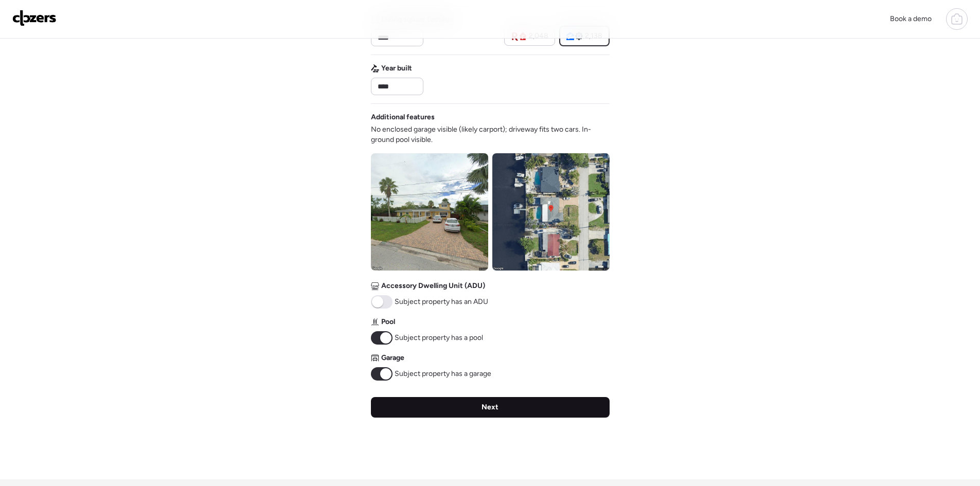  I want to click on span: Additional features, so click(403, 117).